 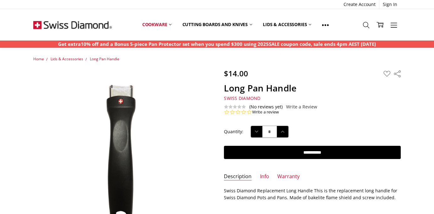 I want to click on a: Home, so click(x=39, y=59).